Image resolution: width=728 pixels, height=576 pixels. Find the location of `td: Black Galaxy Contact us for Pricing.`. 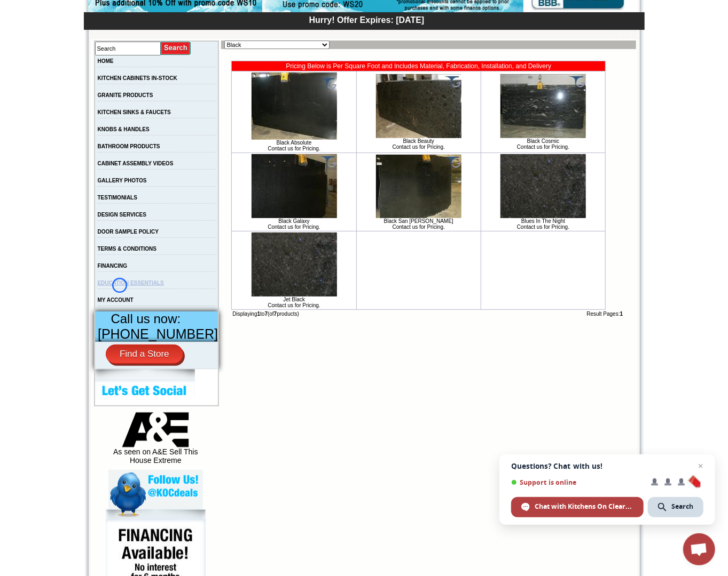

td: Black Galaxy Contact us for Pricing. is located at coordinates (294, 192).